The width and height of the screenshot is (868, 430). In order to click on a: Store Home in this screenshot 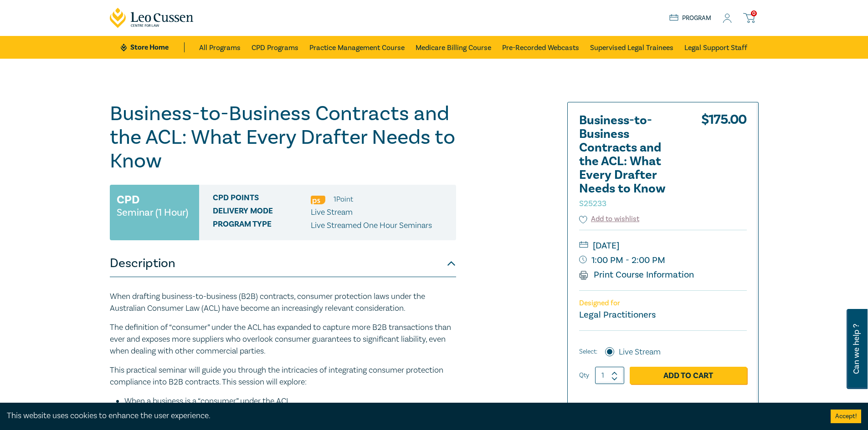, I will do `click(152, 47)`.